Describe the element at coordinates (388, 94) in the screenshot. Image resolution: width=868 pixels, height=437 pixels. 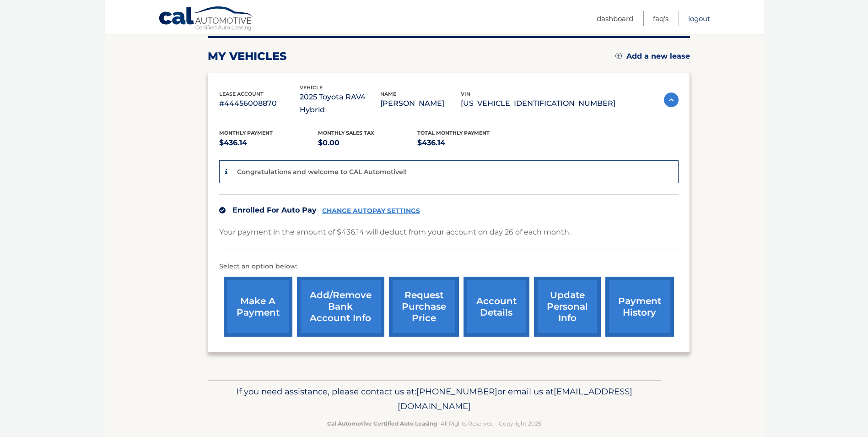
I see `span: name` at that location.